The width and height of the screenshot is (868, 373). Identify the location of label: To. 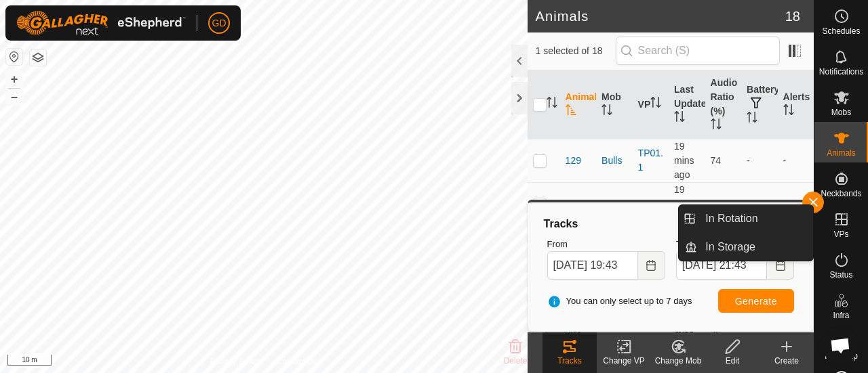
(735, 245).